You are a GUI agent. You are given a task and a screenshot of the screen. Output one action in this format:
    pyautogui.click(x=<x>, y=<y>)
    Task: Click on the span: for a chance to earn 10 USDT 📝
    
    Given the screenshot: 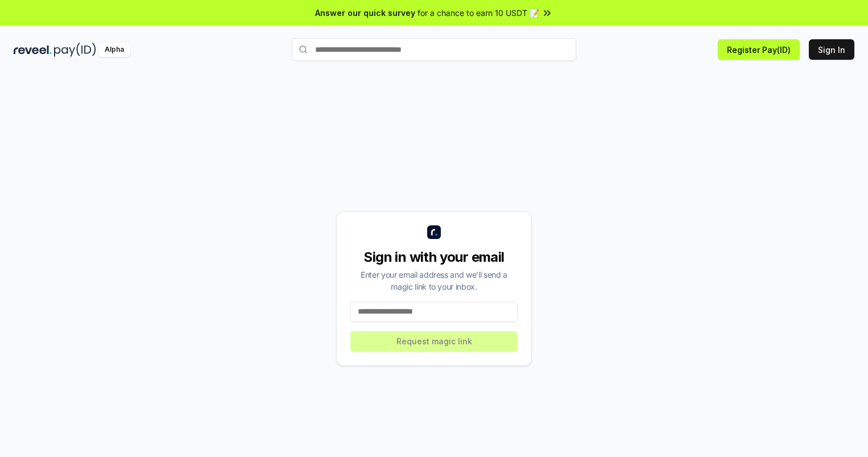 What is the action you would take?
    pyautogui.click(x=478, y=12)
    